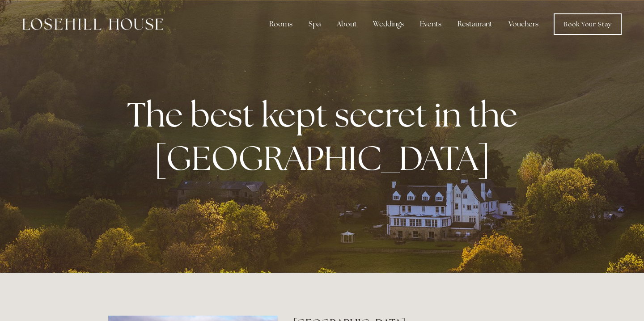 This screenshot has width=644, height=321. I want to click on div: Events, so click(430, 24).